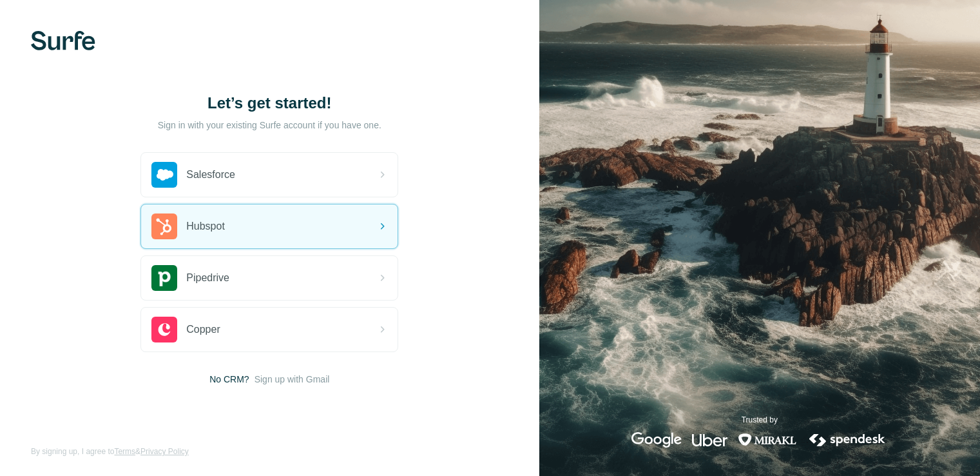  What do you see at coordinates (110, 451) in the screenshot?
I see `span: By signing up, I agree to &` at bounding box center [110, 451].